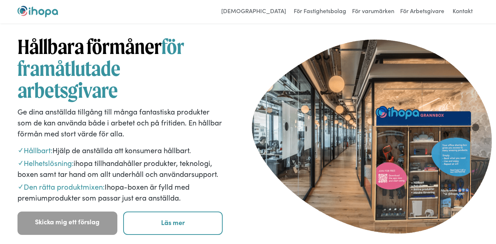 This screenshot has width=496, height=244. I want to click on h1: Hållbara förmåner, so click(120, 69).